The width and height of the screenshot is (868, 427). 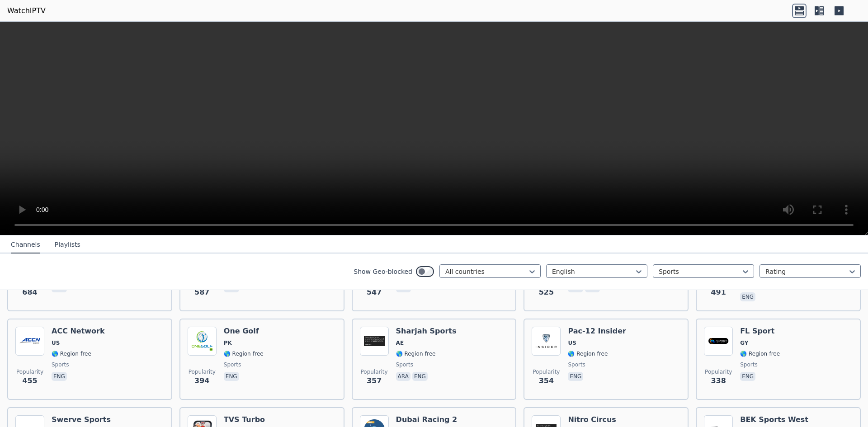 What do you see at coordinates (744, 343) in the screenshot?
I see `span: GY` at bounding box center [744, 343].